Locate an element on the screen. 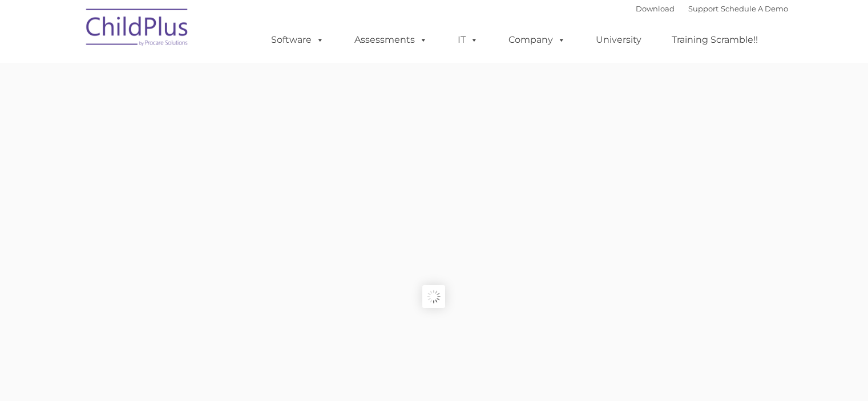 This screenshot has height=401, width=868. a: IT is located at coordinates (468, 40).